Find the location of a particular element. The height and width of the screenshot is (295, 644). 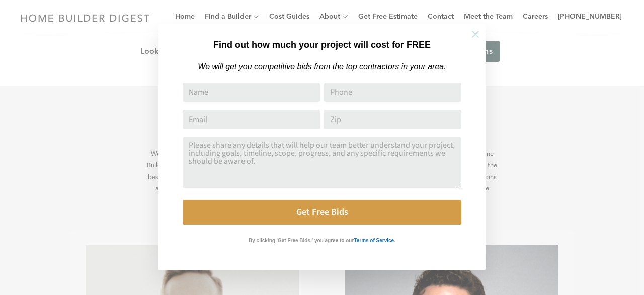

input: Phone is located at coordinates (393, 92).